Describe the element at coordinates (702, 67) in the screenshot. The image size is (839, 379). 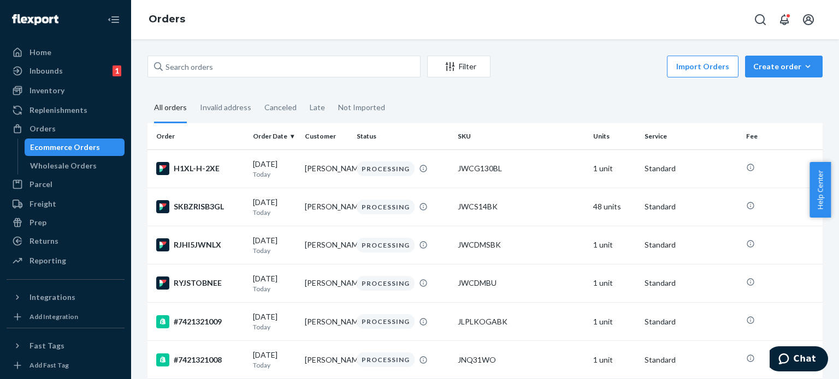
I see `button: Import Orders` at that location.